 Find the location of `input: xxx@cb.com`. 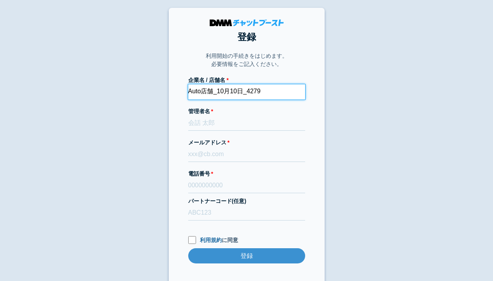

input: xxx@cb.com is located at coordinates (247, 154).